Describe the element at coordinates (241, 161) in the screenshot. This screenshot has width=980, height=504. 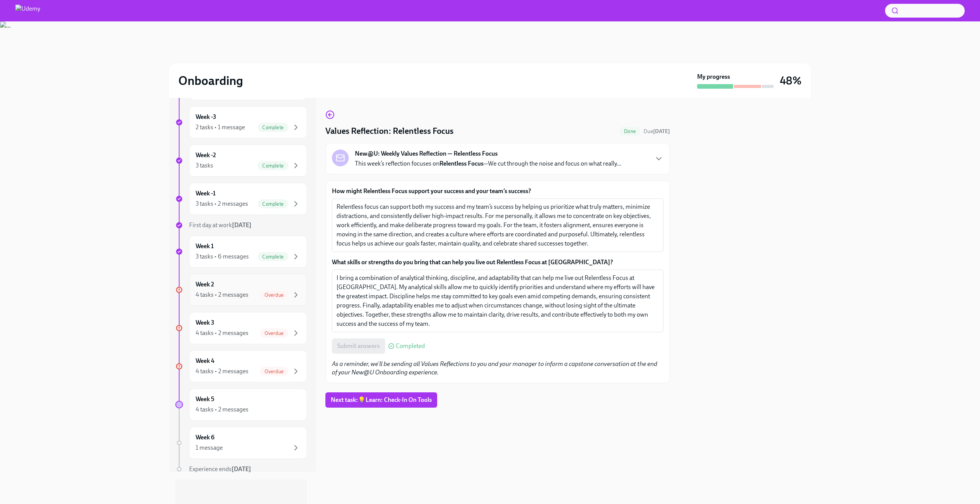
I see `a: Week -23 tasksComplete` at that location.